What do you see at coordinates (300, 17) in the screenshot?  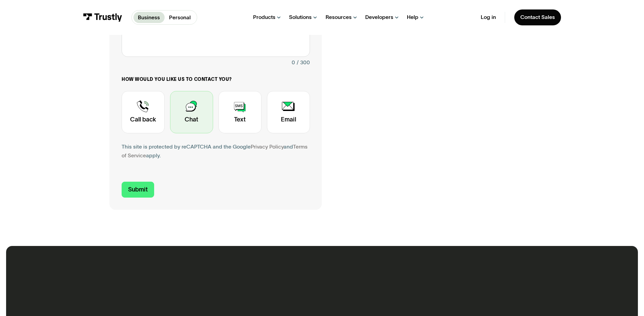 I see `div: Solutions` at bounding box center [300, 17].